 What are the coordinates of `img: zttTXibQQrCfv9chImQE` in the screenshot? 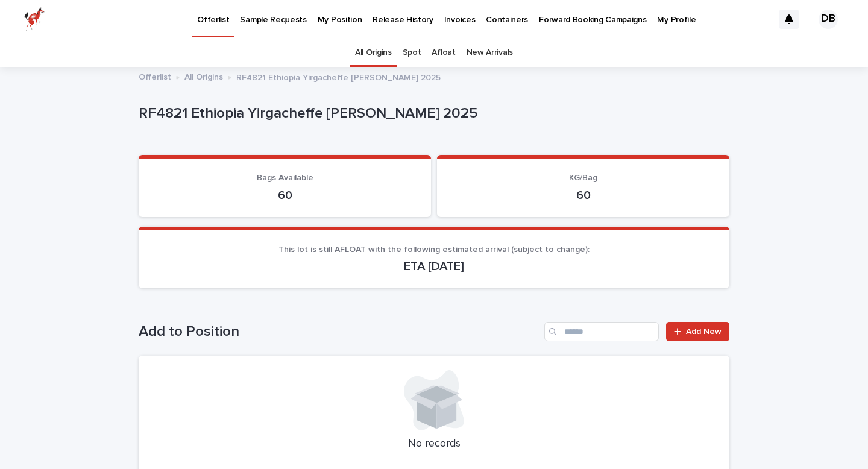 It's located at (35, 19).